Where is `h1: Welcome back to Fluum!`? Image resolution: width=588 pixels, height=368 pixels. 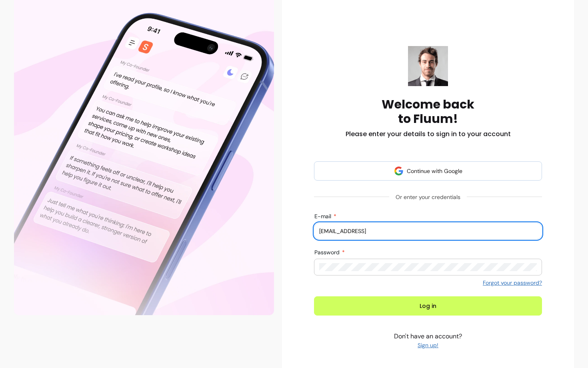 h1: Welcome back to Fluum! is located at coordinates (428, 112).